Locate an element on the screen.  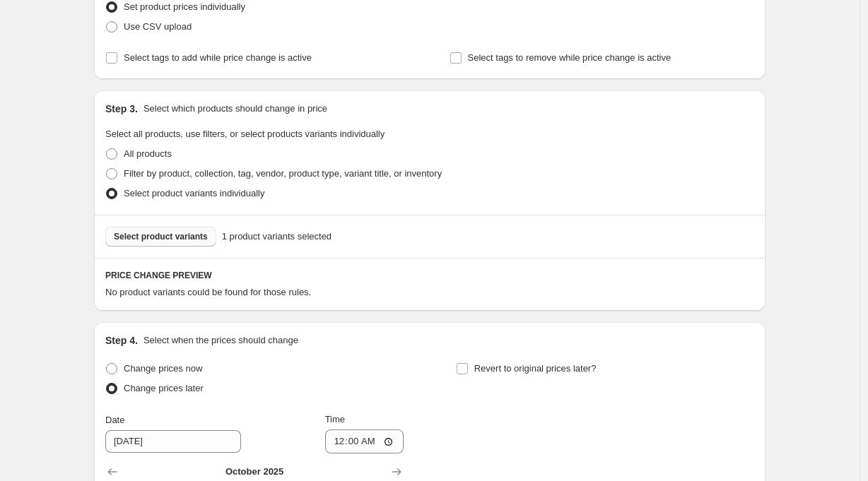
h2: Step 4. is located at coordinates (121, 340).